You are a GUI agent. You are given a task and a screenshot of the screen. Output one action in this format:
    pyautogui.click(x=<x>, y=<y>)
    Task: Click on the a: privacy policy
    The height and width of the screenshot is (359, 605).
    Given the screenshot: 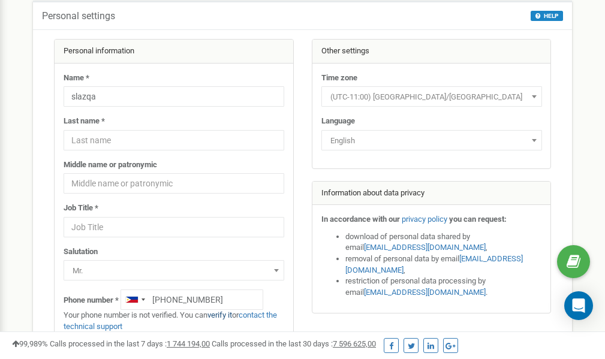 What is the action you would take?
    pyautogui.click(x=425, y=219)
    